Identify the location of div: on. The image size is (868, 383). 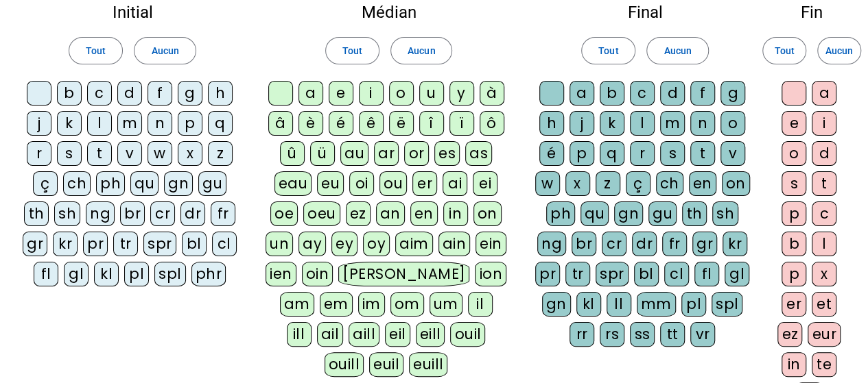
(487, 214).